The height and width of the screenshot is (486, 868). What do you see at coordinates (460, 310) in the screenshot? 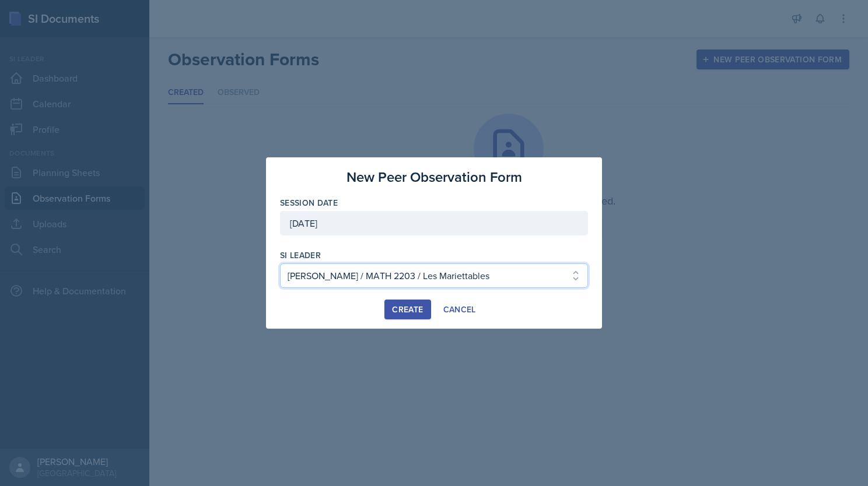
I see `button: Cancel` at bounding box center [460, 310].